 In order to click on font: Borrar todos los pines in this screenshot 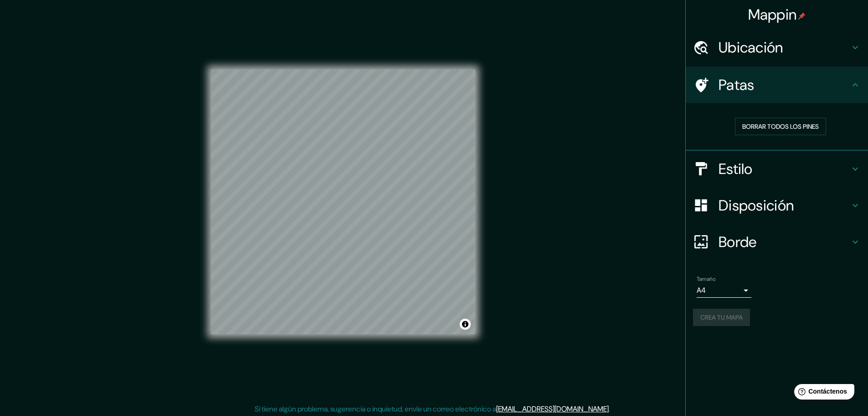, I will do `click(781, 126)`.